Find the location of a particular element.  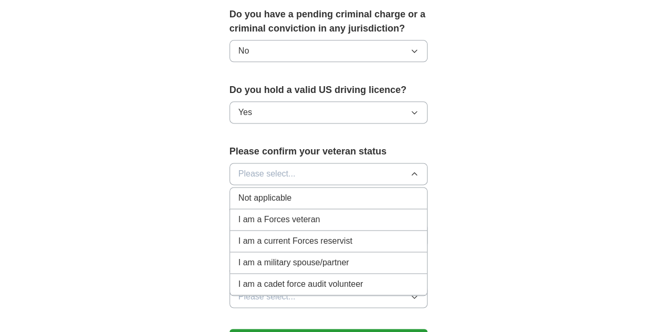

span: I am a Forces veteran is located at coordinates (279, 220).